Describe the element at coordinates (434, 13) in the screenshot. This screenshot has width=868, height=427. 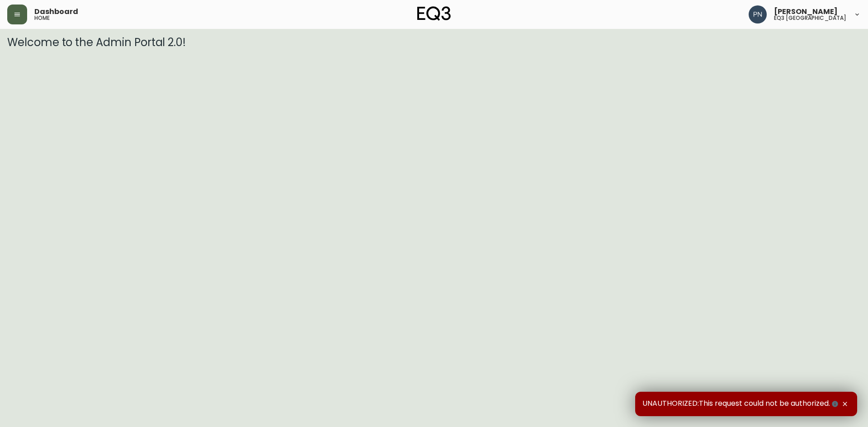
I see `img: logo` at that location.